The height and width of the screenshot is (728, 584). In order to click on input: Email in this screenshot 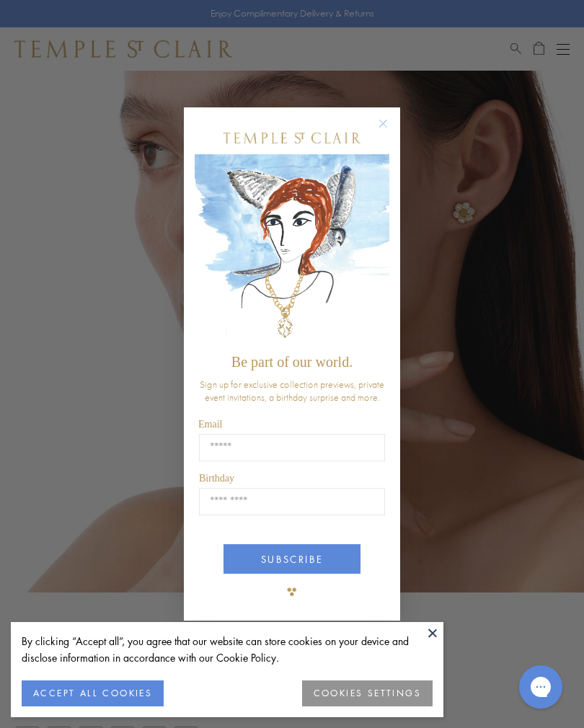, I will do `click(292, 448)`.